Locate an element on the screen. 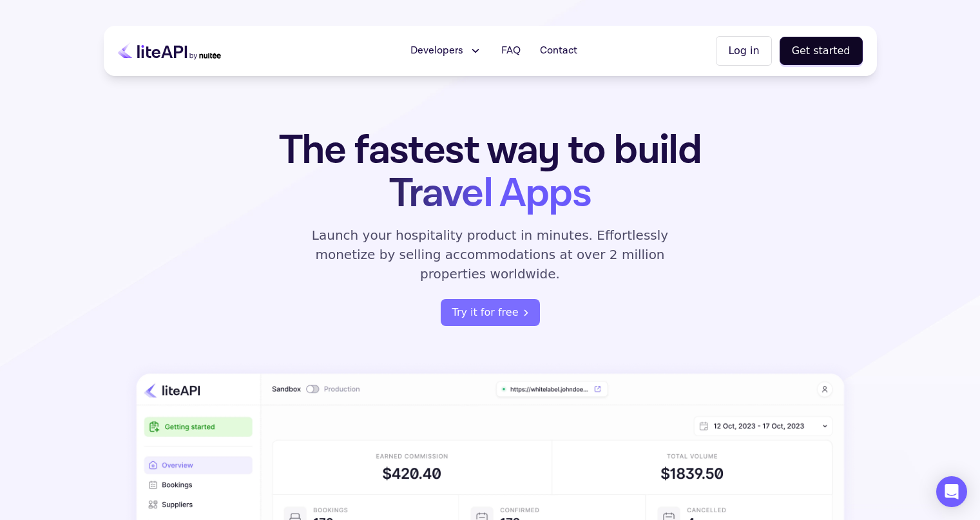 Image resolution: width=980 pixels, height=520 pixels. span: Contact is located at coordinates (559, 51).